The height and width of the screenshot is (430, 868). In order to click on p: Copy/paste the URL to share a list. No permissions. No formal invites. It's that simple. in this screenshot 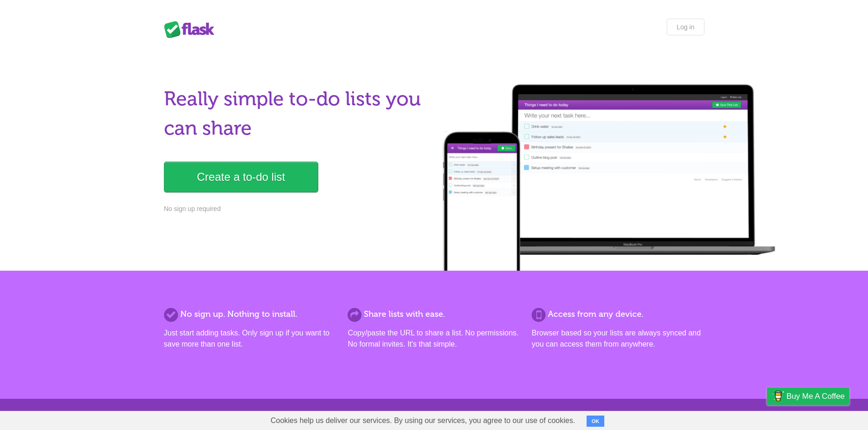, I will do `click(434, 338)`.